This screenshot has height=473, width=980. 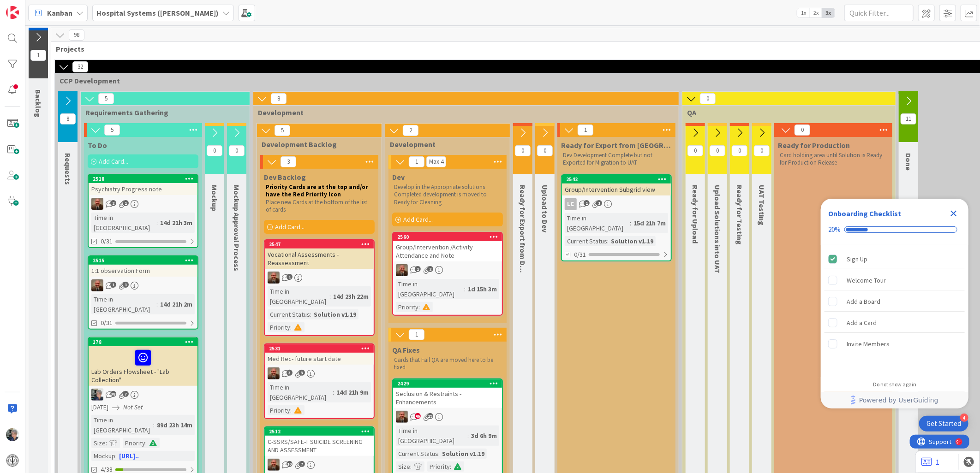 What do you see at coordinates (894, 230) in the screenshot?
I see `div: Checklist progress: 20%` at bounding box center [894, 230].